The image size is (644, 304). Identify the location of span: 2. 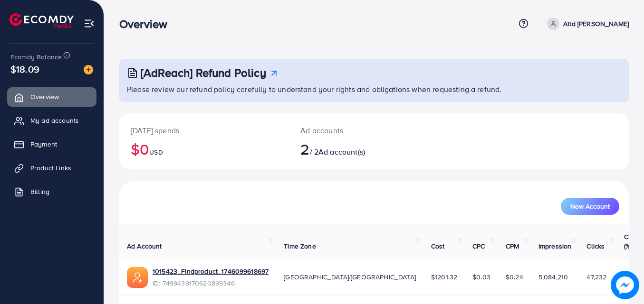
(304, 149).